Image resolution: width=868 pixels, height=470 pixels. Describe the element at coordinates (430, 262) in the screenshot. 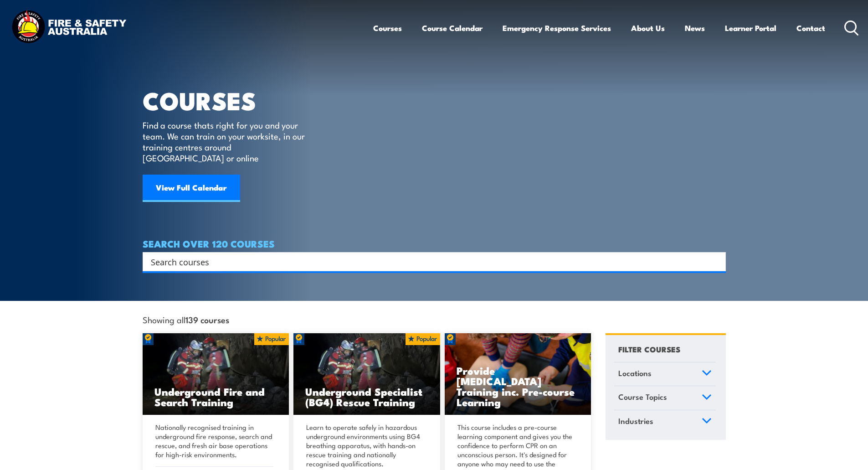

I see `form: Search form` at that location.